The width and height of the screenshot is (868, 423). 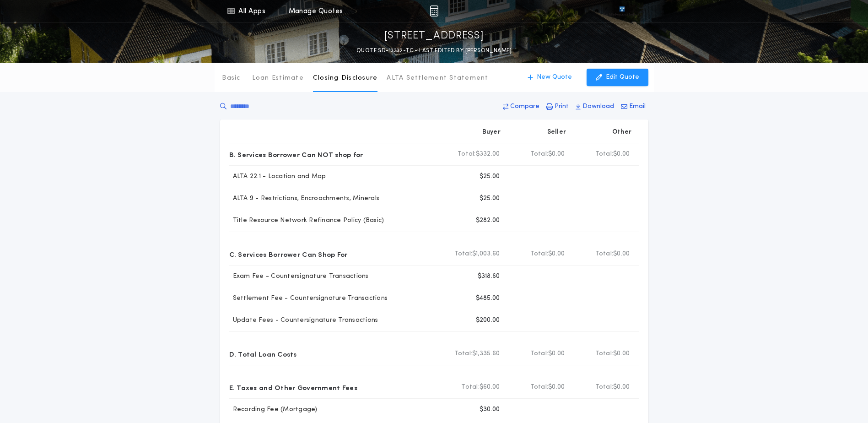 I want to click on img: vs-icon, so click(x=622, y=11).